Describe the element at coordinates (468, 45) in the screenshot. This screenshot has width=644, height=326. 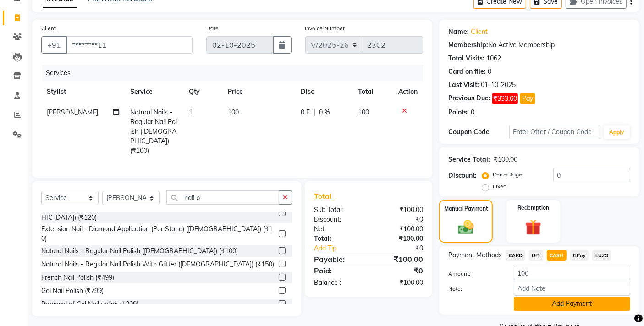
I see `div: Membership:` at that location.